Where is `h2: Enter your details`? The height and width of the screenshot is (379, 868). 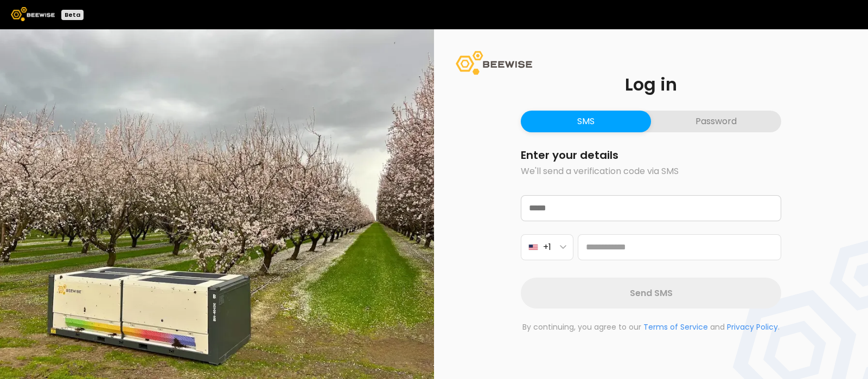
h2: Enter your details is located at coordinates (651, 155).